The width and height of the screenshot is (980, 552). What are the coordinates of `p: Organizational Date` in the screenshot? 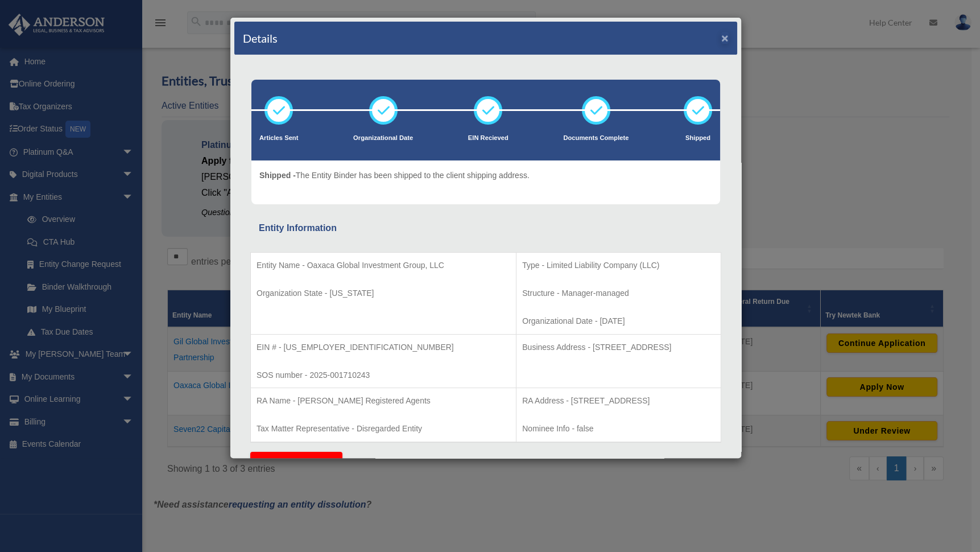 It's located at (383, 138).